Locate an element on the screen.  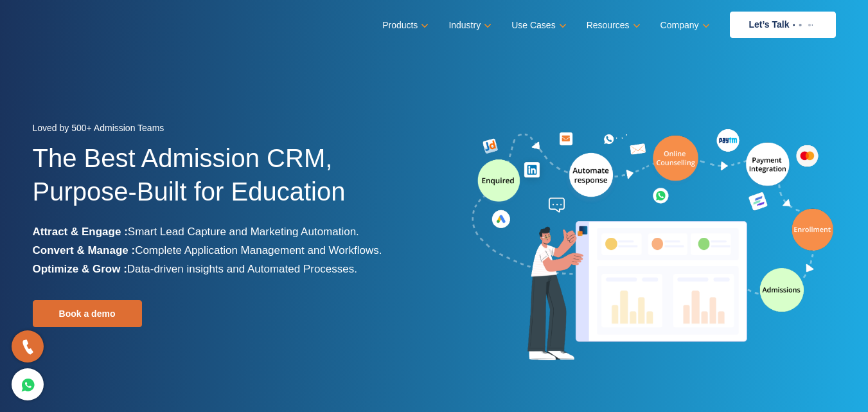
span: Smart Lead Capture and Marketing Automation. is located at coordinates (244, 231).